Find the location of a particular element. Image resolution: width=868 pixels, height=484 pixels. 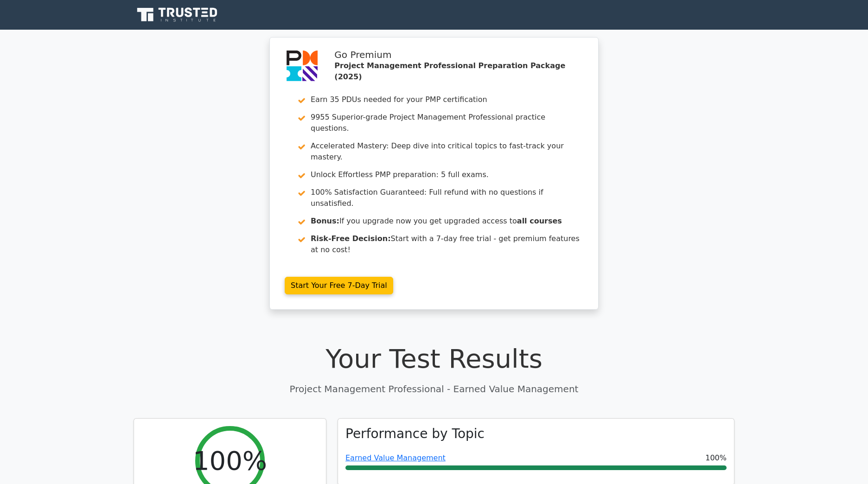

h2: 100% is located at coordinates (230, 460).